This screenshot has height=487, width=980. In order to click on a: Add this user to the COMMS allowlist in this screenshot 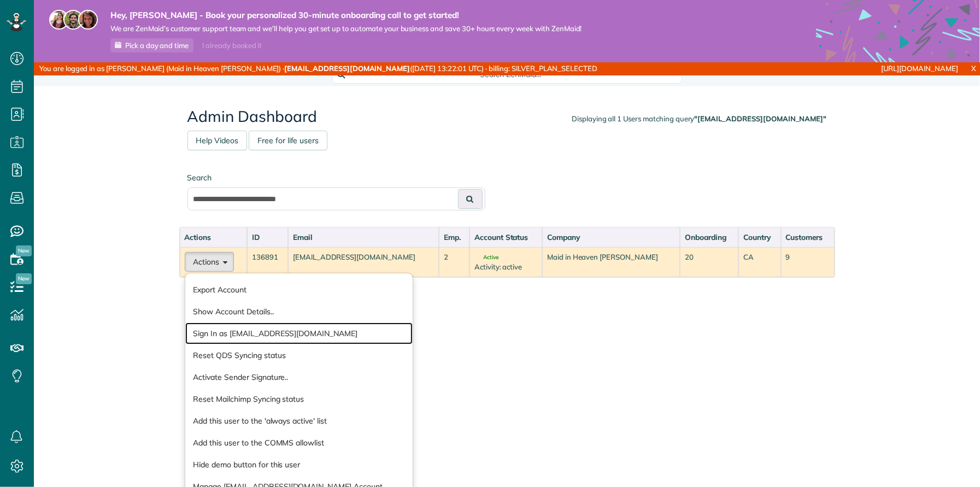, I will do `click(299, 443)`.